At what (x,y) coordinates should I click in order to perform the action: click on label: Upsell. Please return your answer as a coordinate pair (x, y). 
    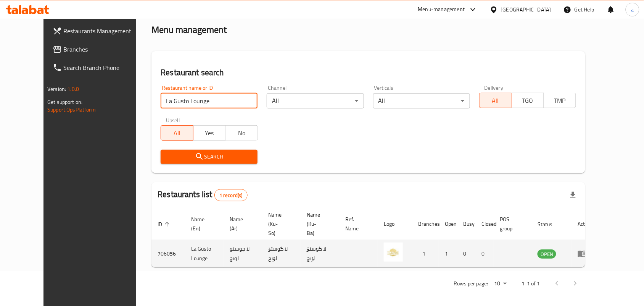
    Looking at the image, I should click on (173, 120).